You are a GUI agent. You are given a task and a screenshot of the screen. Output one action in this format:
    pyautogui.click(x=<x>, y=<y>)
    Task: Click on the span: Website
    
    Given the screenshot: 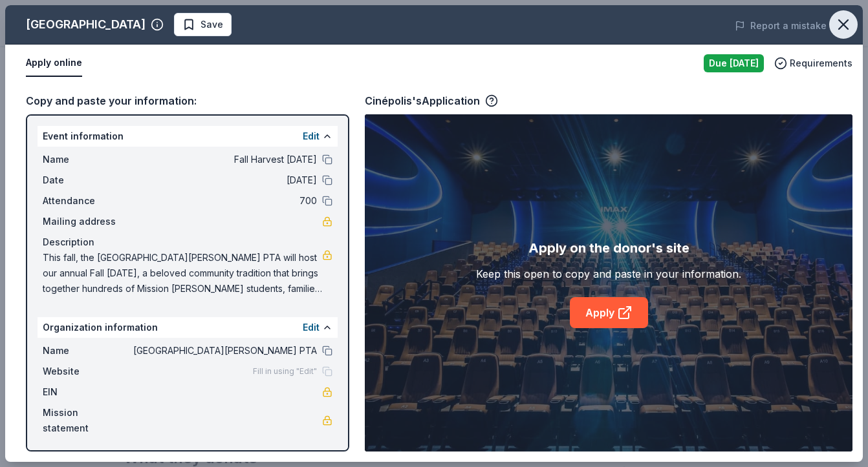 What is the action you would take?
    pyautogui.click(x=86, y=372)
    